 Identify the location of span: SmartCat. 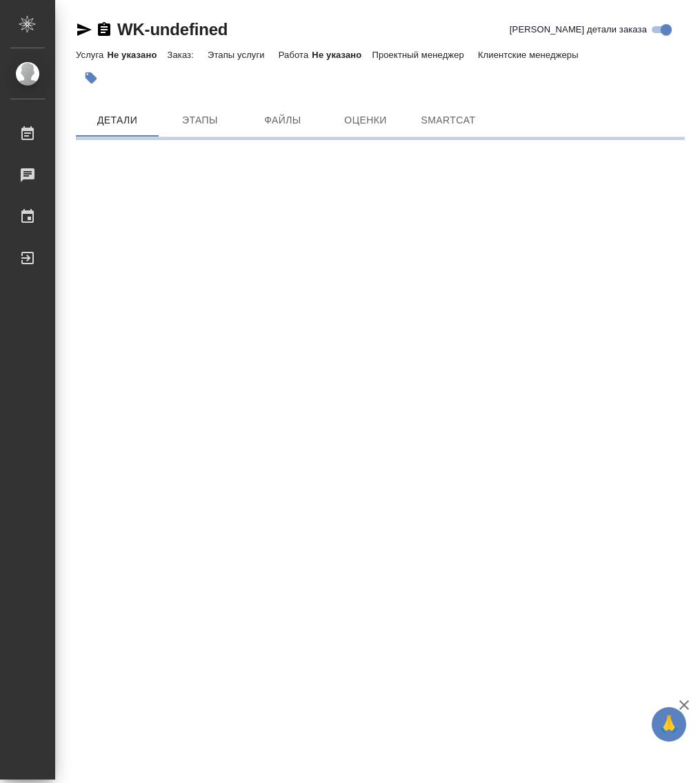
(449, 120).